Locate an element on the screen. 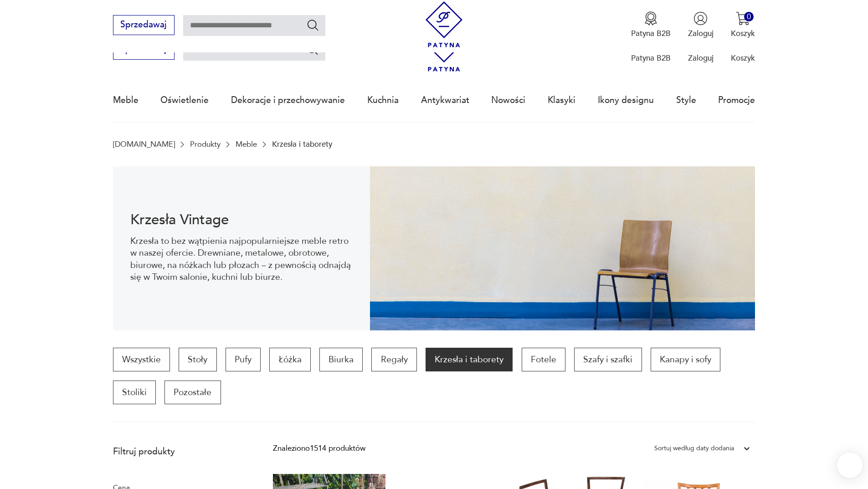 The width and height of the screenshot is (868, 489). a: Wszystkie is located at coordinates (141, 360).